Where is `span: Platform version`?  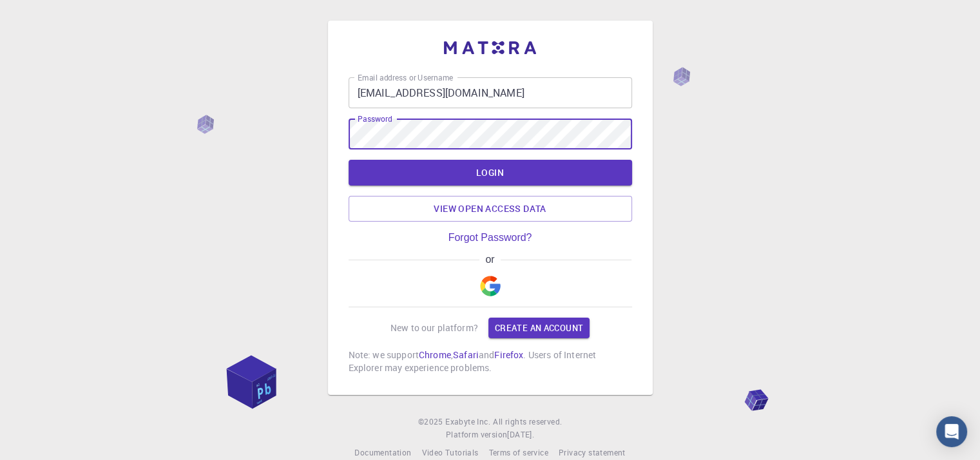
span: Platform version is located at coordinates (476, 435).